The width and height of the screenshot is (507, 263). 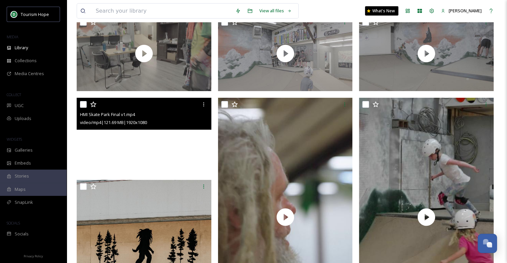 What do you see at coordinates (35, 14) in the screenshot?
I see `span: Tourism Hope` at bounding box center [35, 14].